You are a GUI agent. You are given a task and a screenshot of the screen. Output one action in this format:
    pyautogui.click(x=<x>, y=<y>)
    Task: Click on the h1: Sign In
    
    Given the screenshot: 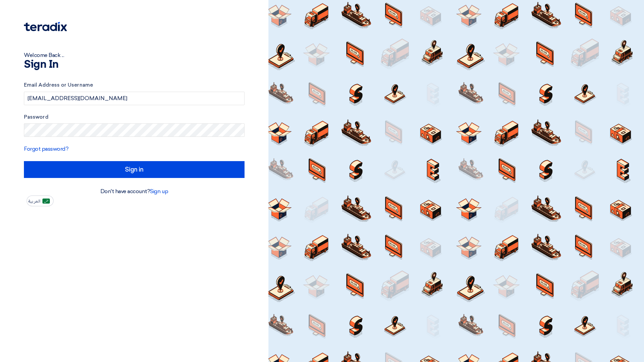 What is the action you would take?
    pyautogui.click(x=135, y=65)
    